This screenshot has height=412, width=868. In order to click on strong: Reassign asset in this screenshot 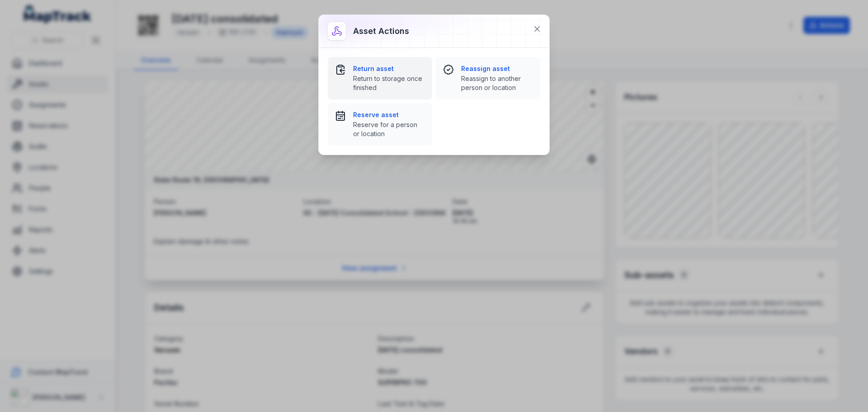, I will do `click(497, 69)`.